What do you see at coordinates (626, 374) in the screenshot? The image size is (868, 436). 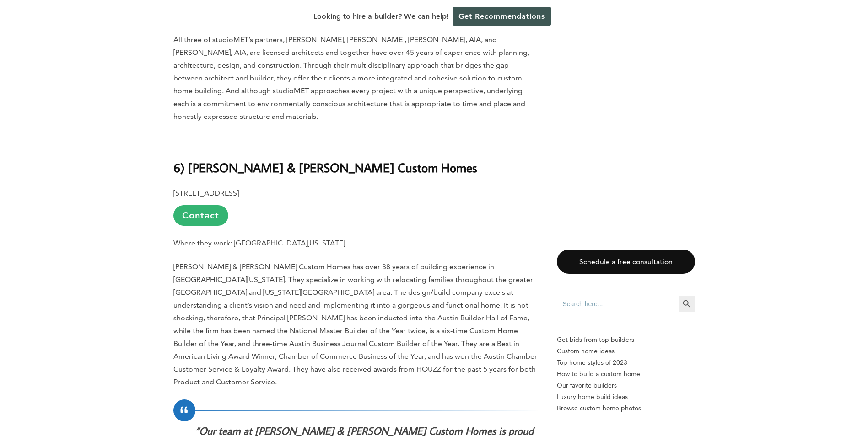 I see `a: How to build a custom home` at bounding box center [626, 374].